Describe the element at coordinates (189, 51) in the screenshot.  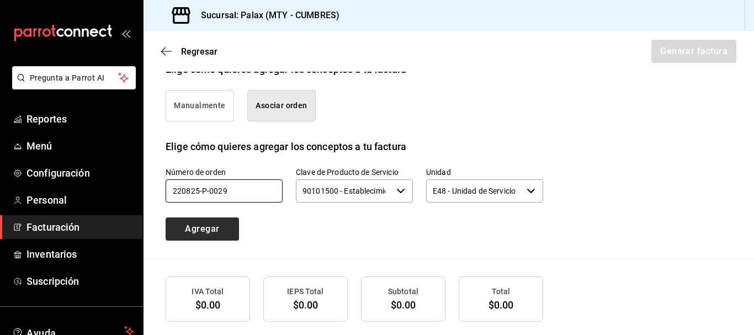
I see `button: Regresar` at that location.